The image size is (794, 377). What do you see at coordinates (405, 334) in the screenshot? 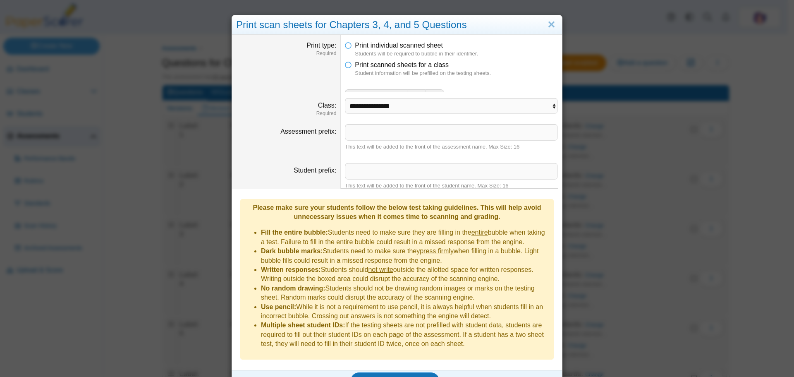
I see `li: If the testing sheets are not prefilled with student data, students are required to fill out thei...` at bounding box center [405, 334].